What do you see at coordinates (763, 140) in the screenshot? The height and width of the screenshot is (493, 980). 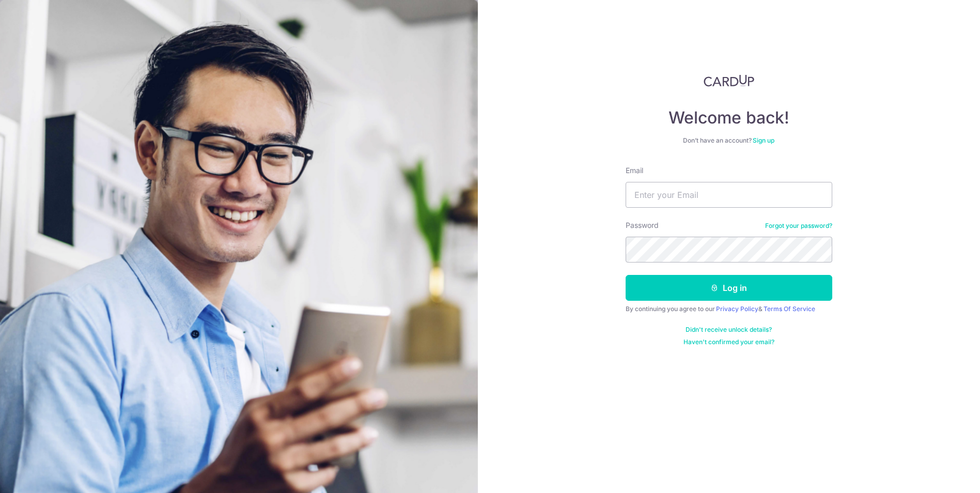 I see `a: Sign up` at bounding box center [763, 140].